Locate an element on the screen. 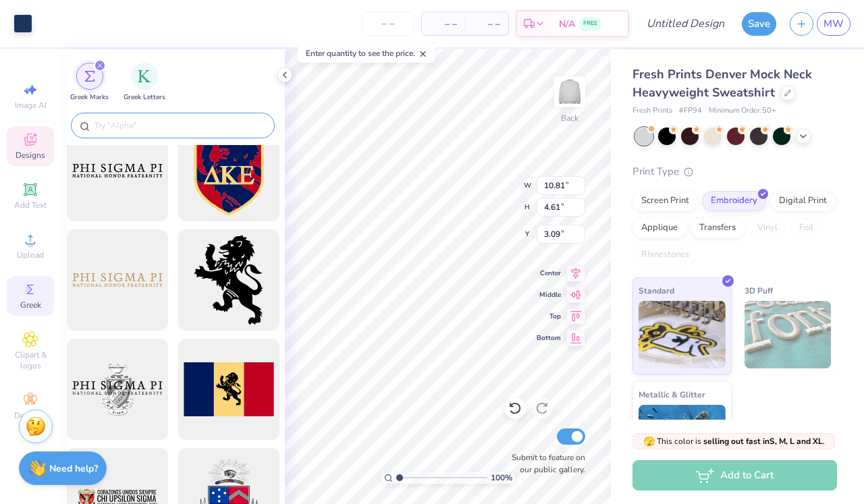 This screenshot has width=864, height=504. div: Applique is located at coordinates (660, 228).